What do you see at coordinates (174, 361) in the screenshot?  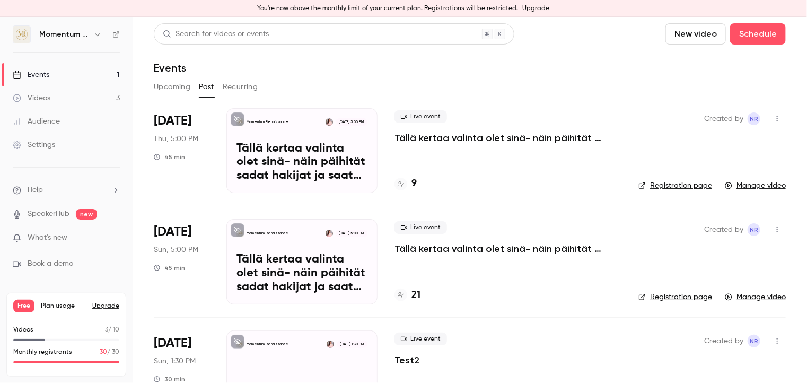 I see `span: Sun, 1:30 PM` at bounding box center [174, 361].